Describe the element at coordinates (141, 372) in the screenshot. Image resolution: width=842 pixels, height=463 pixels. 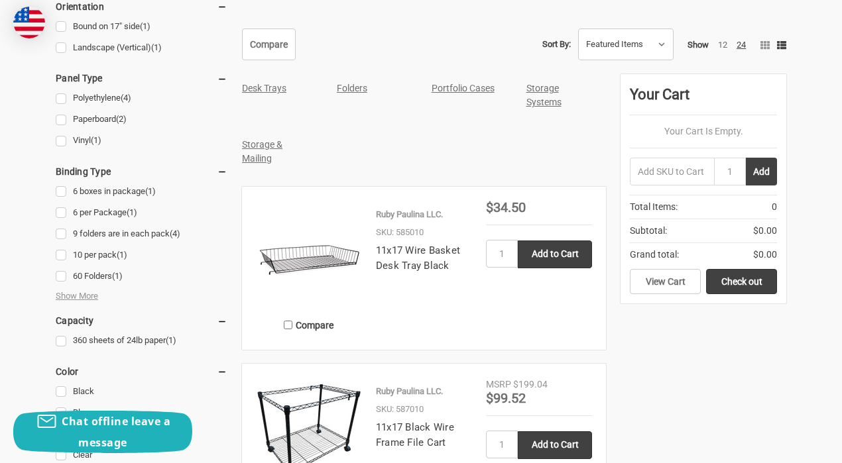
I see `h5: Color` at that location.